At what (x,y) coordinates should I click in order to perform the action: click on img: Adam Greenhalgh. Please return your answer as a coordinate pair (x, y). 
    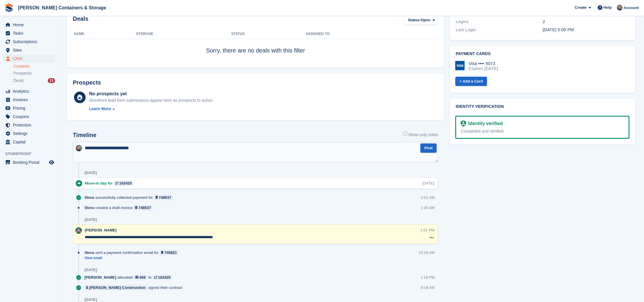
    Looking at the image, I should click on (79, 148).